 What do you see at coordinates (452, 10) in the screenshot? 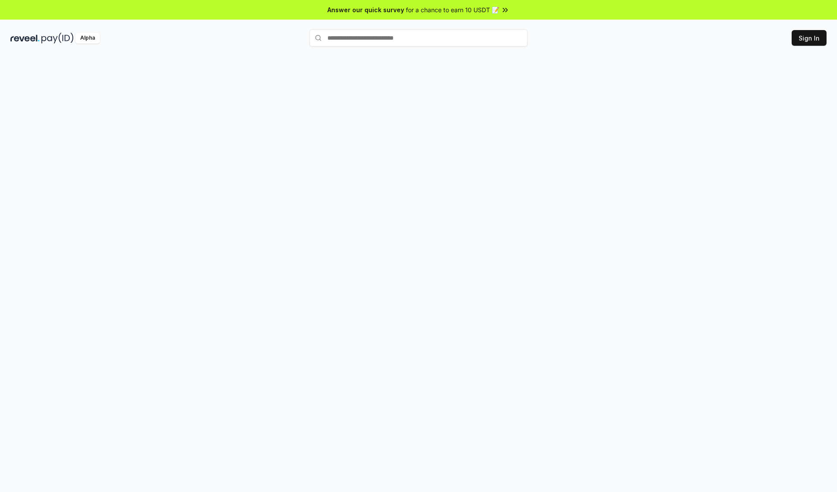
I see `span: for a chance to earn 10 USDT 📝` at bounding box center [452, 10].